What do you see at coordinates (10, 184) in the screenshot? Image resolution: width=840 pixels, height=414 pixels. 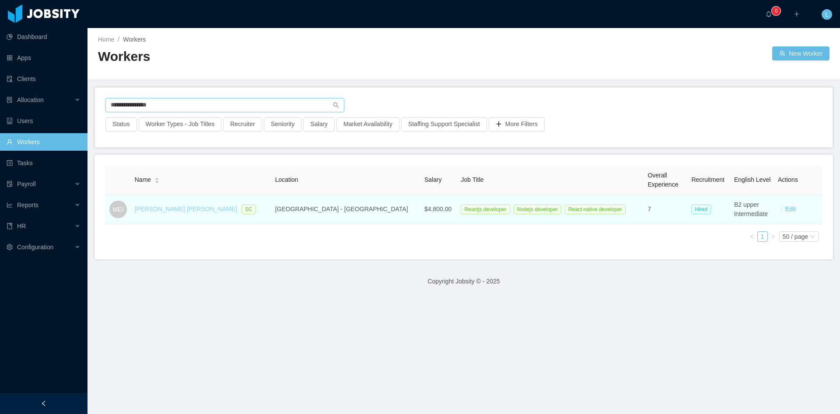 I see `i: icon: file-protect` at bounding box center [10, 184].